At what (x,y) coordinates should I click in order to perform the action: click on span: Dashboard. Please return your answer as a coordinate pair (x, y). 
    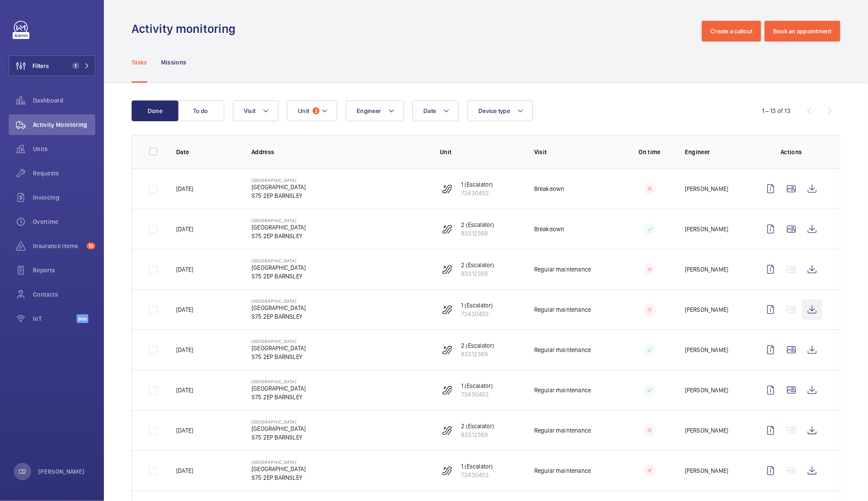
    Looking at the image, I should click on (64, 100).